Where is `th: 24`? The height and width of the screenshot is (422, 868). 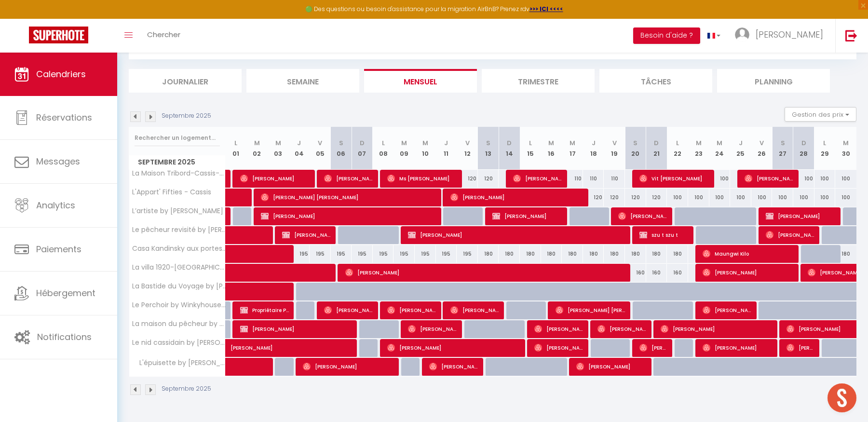 th: 24 is located at coordinates (720, 149).